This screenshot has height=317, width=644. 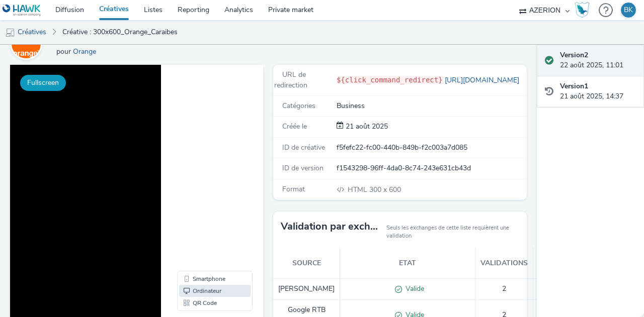 I want to click on strong: Version 1, so click(x=574, y=86).